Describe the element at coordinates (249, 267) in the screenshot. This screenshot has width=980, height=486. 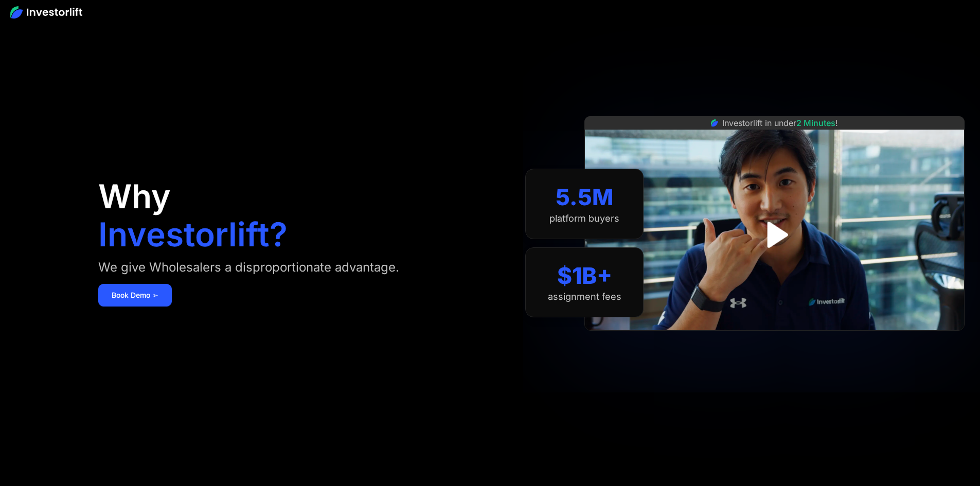
I see `div: We give Wholesalers a disproportionate advantage.` at that location.